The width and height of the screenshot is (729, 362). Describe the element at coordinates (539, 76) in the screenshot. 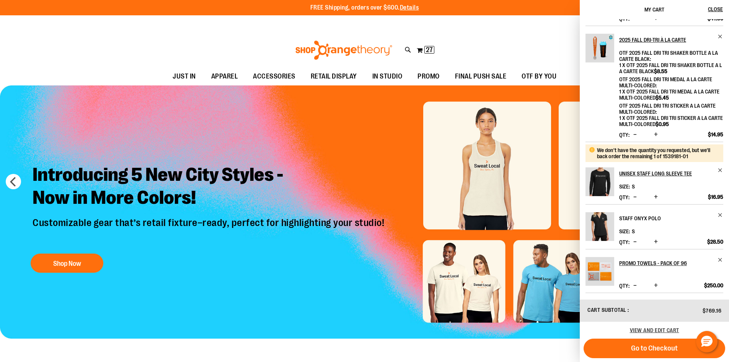

I see `span: OTF BY YOU` at that location.